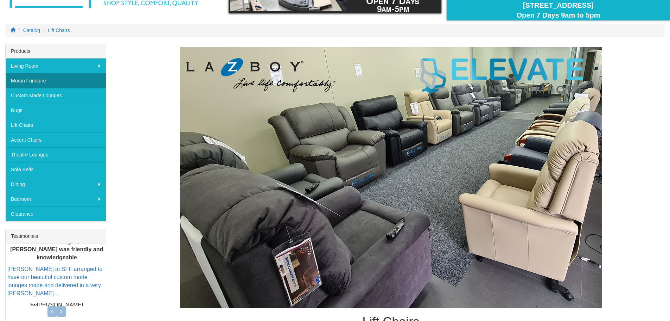  What do you see at coordinates (56, 184) in the screenshot?
I see `a: Dining` at bounding box center [56, 184].